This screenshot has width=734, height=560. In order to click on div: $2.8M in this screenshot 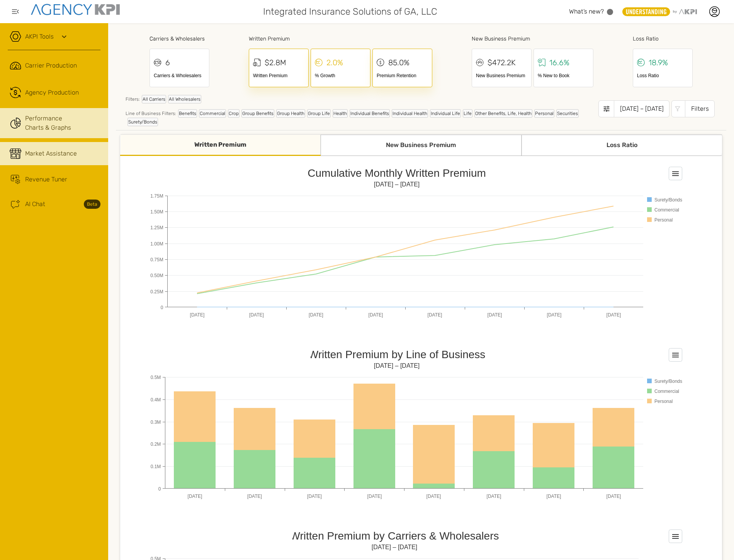, I will do `click(275, 63)`.